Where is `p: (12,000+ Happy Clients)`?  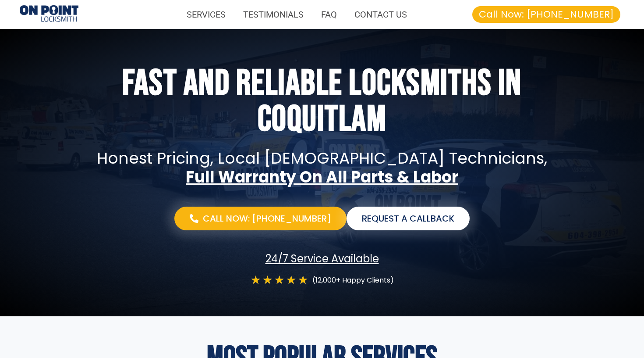
p: (12,000+ Happy Clients) is located at coordinates (353, 279).